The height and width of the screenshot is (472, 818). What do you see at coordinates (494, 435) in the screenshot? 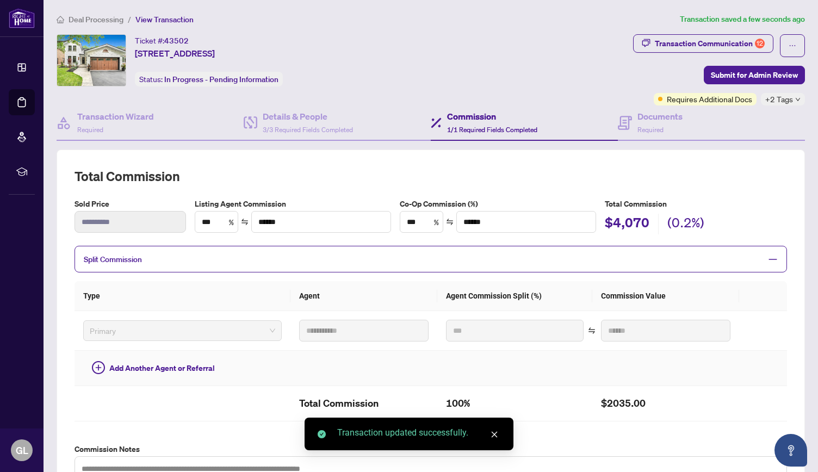
I see `span: close` at bounding box center [494, 435].